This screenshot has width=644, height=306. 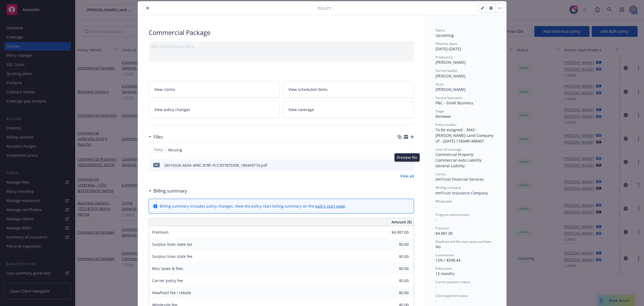 I want to click on span: Missing, so click(x=175, y=150).